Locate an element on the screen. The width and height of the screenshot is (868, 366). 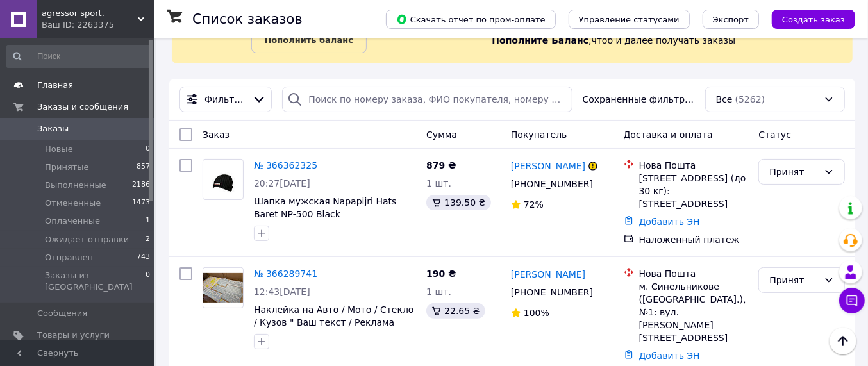
span: 879 ₴ is located at coordinates (441, 166).